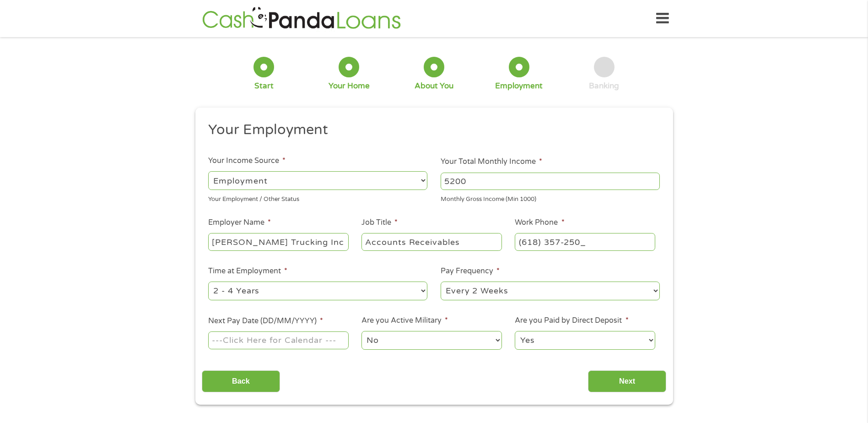 The image size is (868, 423). Describe the element at coordinates (317, 198) in the screenshot. I see `div: Your Employment / Other Status` at that location.